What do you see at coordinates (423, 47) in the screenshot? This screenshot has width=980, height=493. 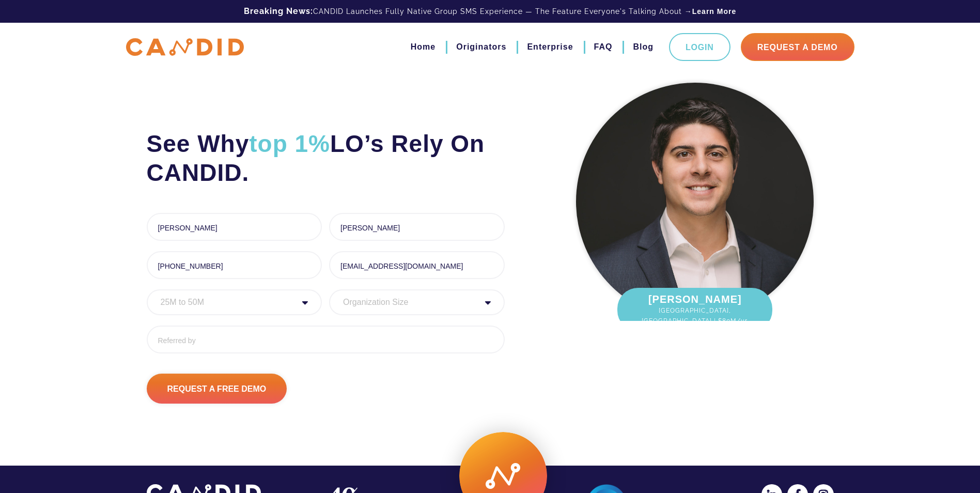 I see `a: Home` at bounding box center [423, 47].